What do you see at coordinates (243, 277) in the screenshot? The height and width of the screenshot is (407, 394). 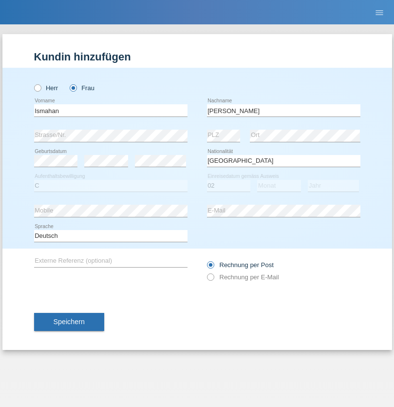 I see `label: Rechnung per E-Mail` at bounding box center [243, 277].